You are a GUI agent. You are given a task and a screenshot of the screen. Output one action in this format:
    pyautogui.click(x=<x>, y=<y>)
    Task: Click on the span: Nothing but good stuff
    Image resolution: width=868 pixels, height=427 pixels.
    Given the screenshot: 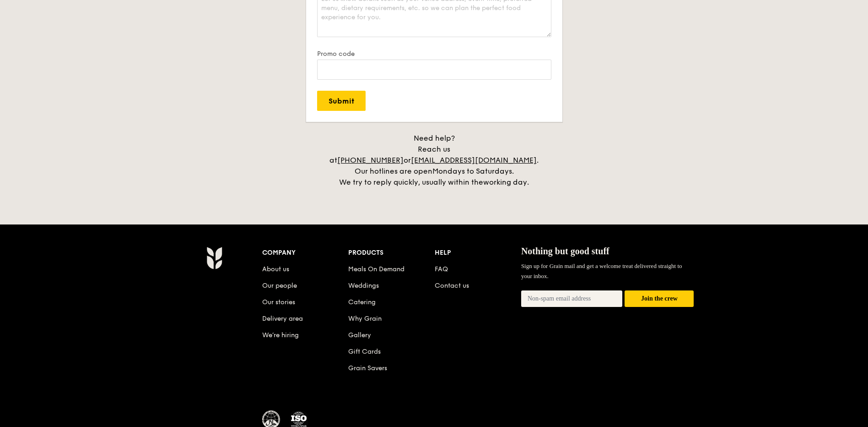 What is the action you would take?
    pyautogui.click(x=565, y=251)
    